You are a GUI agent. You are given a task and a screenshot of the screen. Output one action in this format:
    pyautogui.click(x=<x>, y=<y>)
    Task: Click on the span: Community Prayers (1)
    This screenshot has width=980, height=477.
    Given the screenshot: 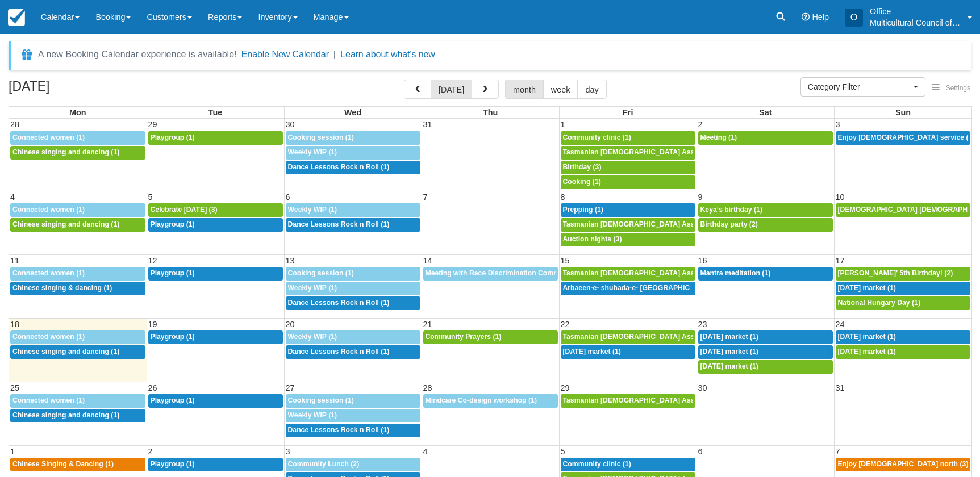 What is the action you would take?
    pyautogui.click(x=464, y=337)
    